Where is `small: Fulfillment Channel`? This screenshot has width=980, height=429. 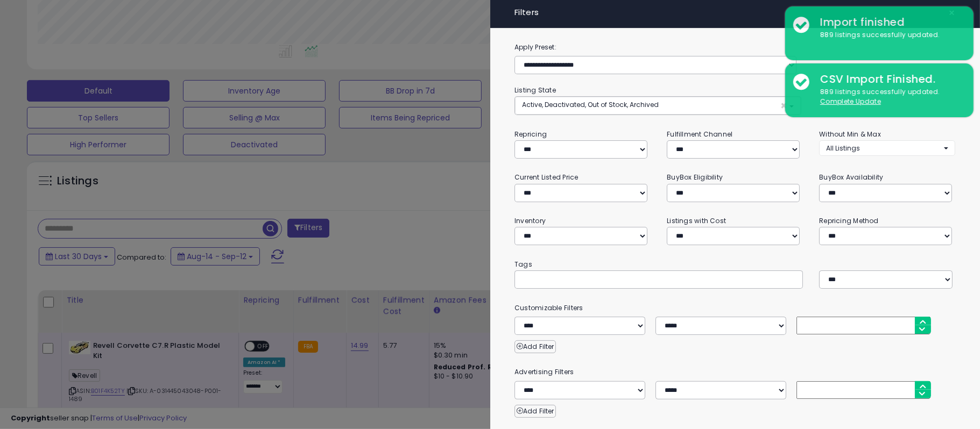 small: Fulfillment Channel is located at coordinates (699, 134).